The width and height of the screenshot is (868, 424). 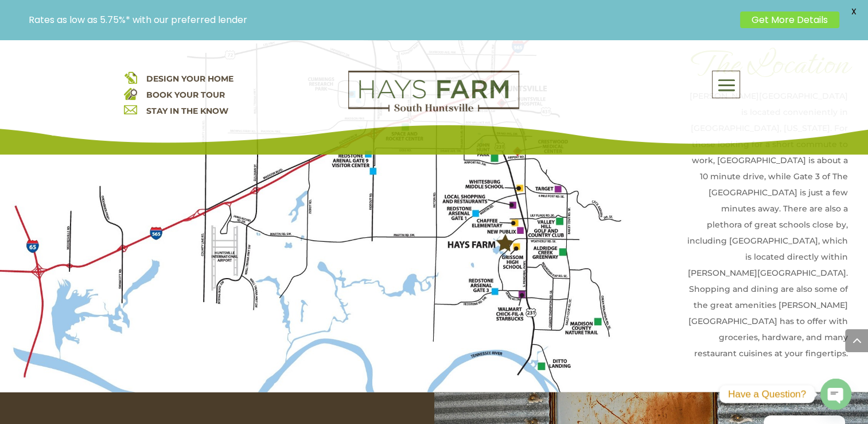 What do you see at coordinates (790, 20) in the screenshot?
I see `a: Get More Details` at bounding box center [790, 20].